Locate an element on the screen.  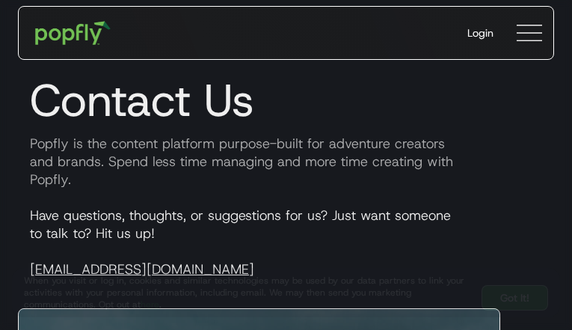
p: Popfly is the content platform purpose-built for adventure creators and brands. Spend less time m... is located at coordinates (285, 161).